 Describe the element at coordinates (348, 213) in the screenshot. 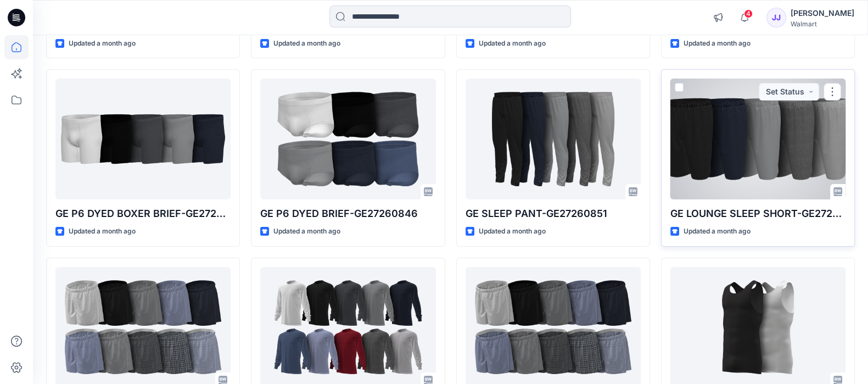

I see `p: GE P6 DYED BRIEF-GE27260846` at that location.